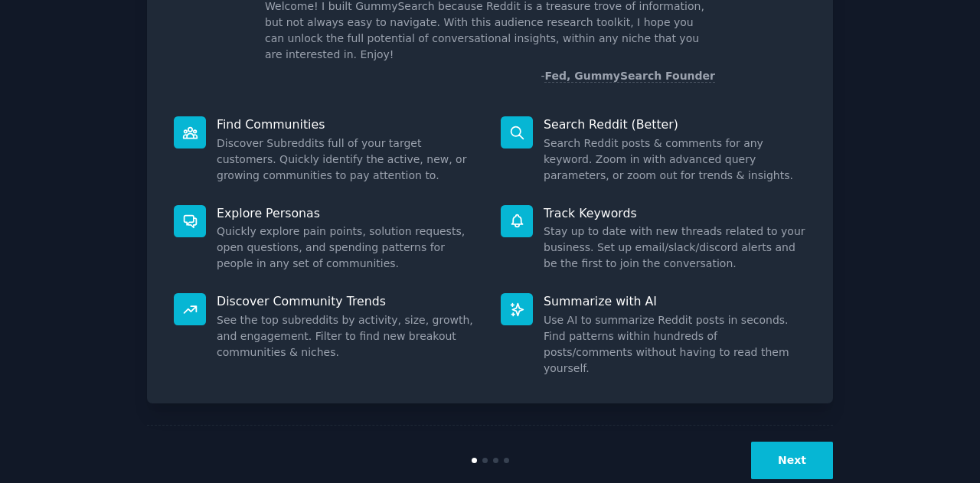  What do you see at coordinates (675, 247) in the screenshot?
I see `dd: Stay up to date with new threads related to your business. Set up email/slack/discord alerts and ...` at bounding box center [675, 247].